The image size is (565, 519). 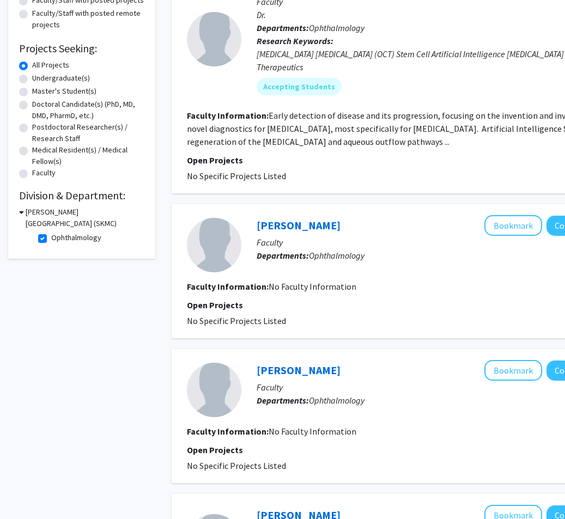 What do you see at coordinates (82, 196) in the screenshot?
I see `h2: Division & Department:` at bounding box center [82, 196].